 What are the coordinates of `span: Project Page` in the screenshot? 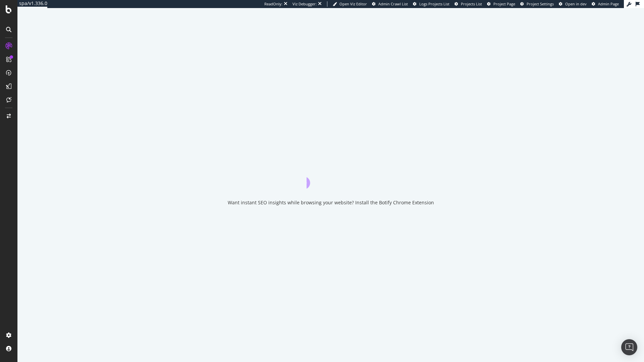 It's located at (504, 4).